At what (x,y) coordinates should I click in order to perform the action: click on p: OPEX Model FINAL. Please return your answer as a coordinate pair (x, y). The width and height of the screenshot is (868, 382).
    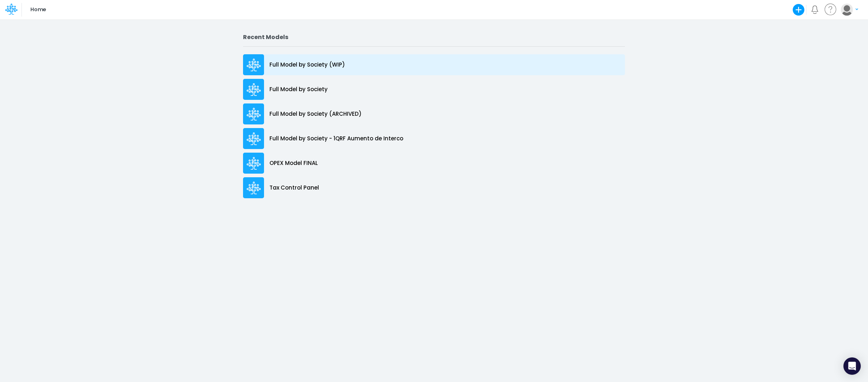
    Looking at the image, I should click on (294, 163).